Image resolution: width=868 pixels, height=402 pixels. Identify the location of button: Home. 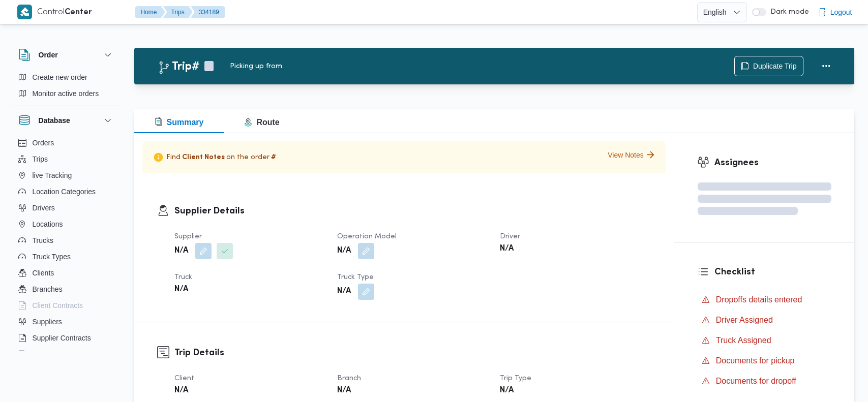
(150, 12).